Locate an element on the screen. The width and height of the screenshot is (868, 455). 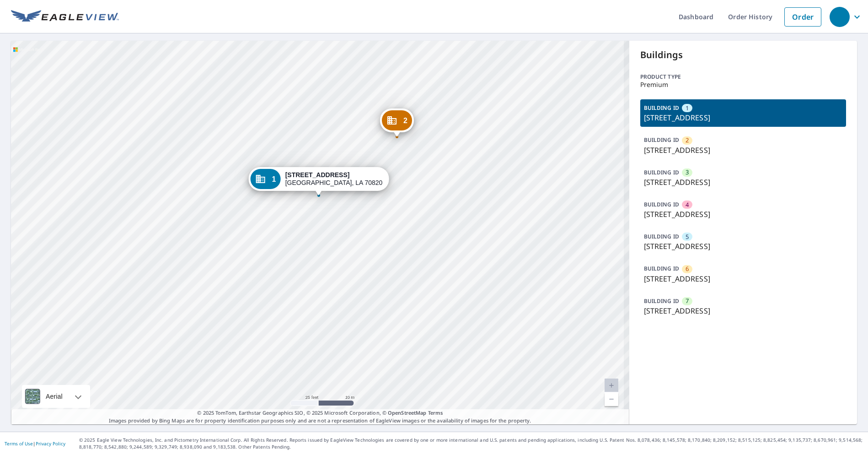
span: 6 is located at coordinates (687, 269).